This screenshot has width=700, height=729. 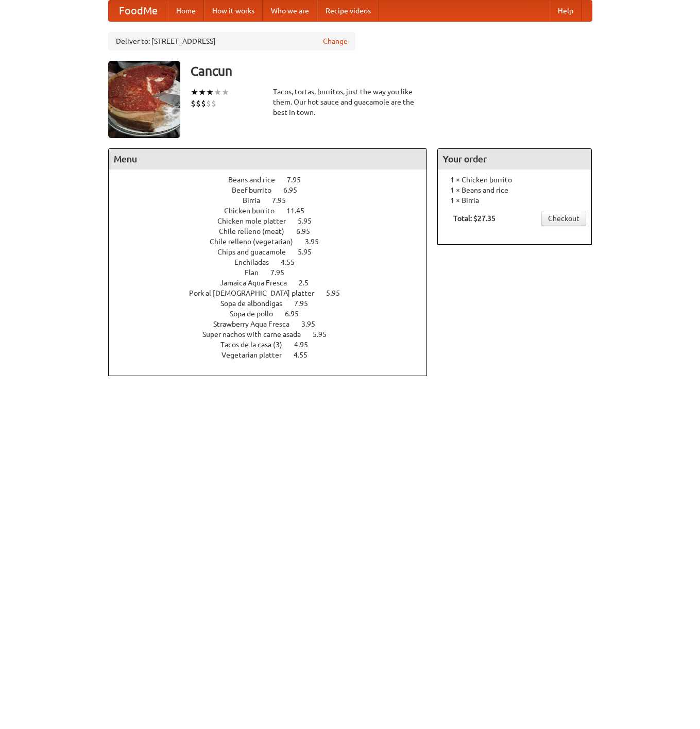 I want to click on span: 11.45, so click(x=300, y=211).